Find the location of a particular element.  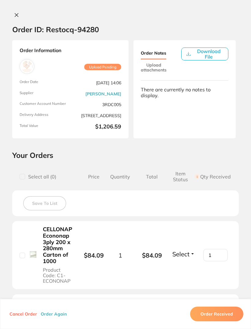

span: Customer Account Number is located at coordinates (44, 105).